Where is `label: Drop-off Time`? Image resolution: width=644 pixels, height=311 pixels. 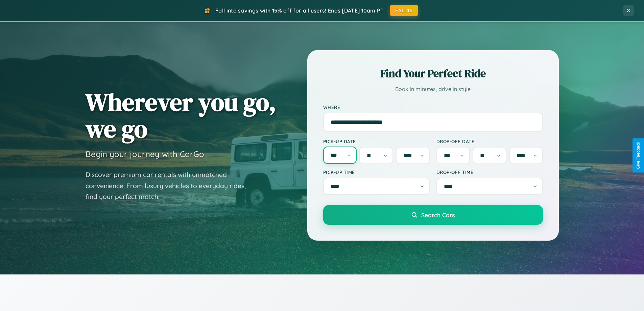
label: Drop-off Time is located at coordinates (490, 172).